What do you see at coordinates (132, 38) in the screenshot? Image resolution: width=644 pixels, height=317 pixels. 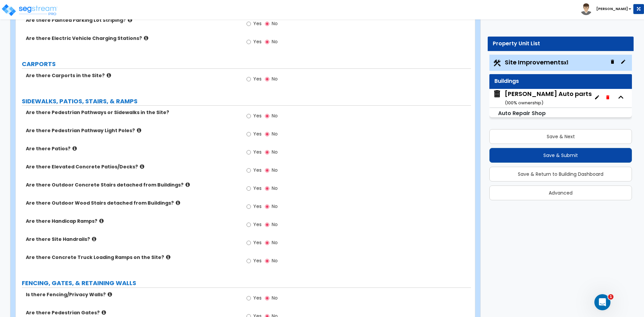 I see `label: Are there Electric Vehicle Charging Stations?` at bounding box center [132, 38].